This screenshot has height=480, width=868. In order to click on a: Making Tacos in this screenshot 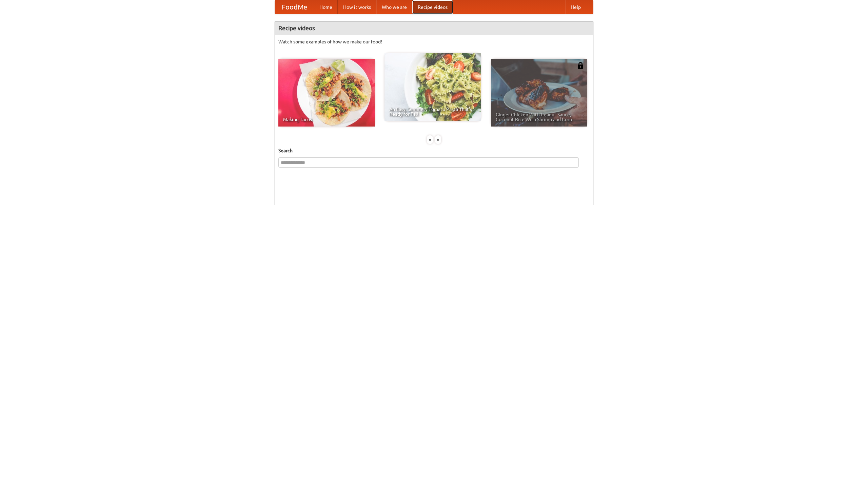, I will do `click(326, 93)`.